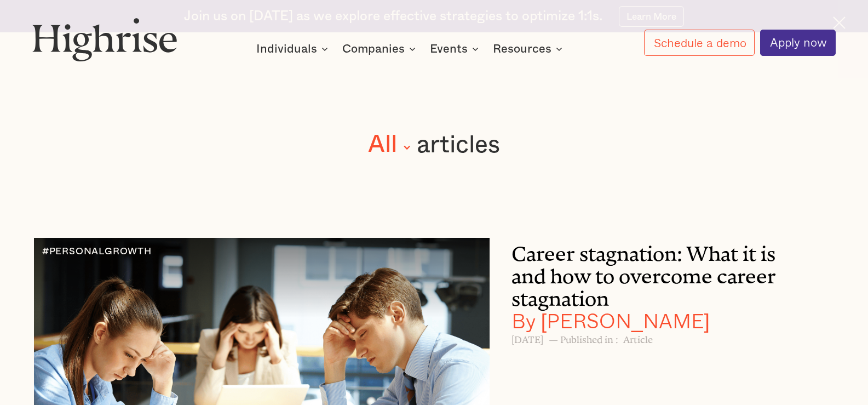  What do you see at coordinates (657, 284) in the screenshot?
I see `h3: Career stagnation: What it is and how to overcome career stagnation` at bounding box center [657, 284].